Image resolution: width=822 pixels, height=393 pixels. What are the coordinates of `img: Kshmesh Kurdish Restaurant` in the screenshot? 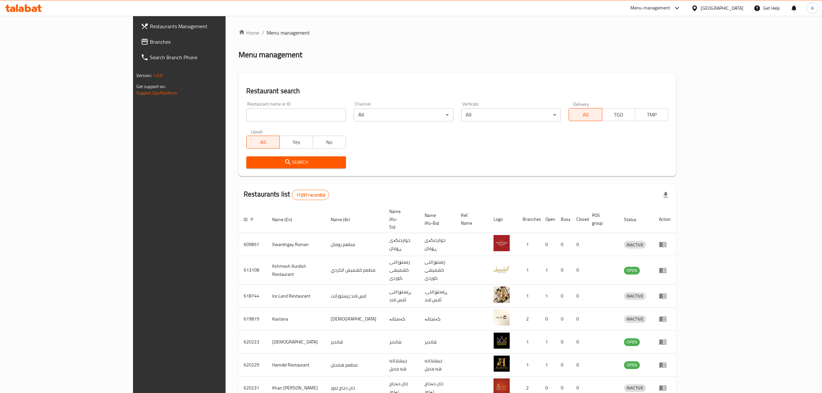 It's located at (501, 269).